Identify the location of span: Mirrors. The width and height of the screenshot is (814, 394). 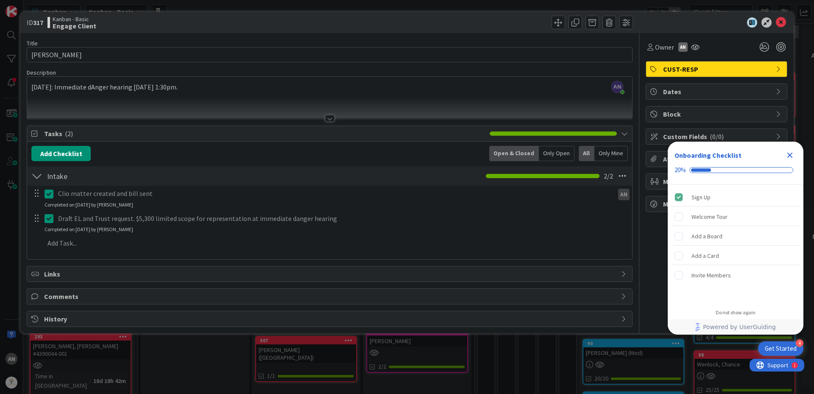
(717, 181).